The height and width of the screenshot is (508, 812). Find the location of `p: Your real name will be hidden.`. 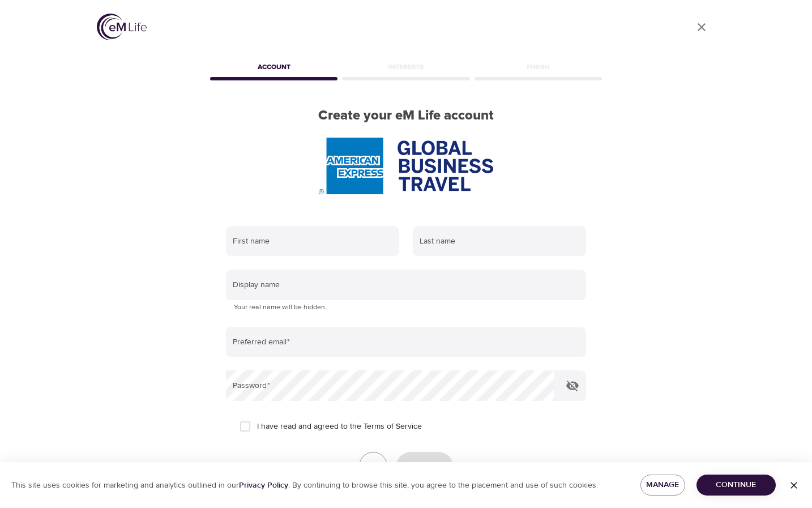

p: Your real name will be hidden. is located at coordinates (406, 307).